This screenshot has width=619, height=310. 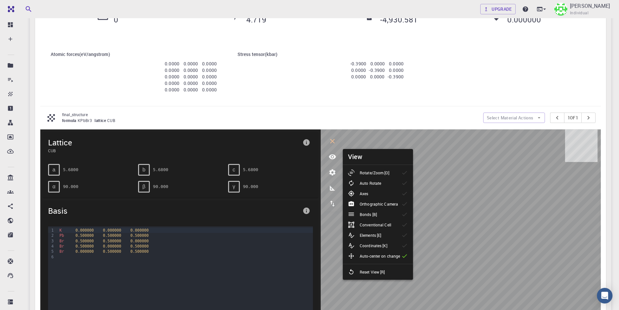 I want to click on button: Select Material Actions, so click(x=514, y=118).